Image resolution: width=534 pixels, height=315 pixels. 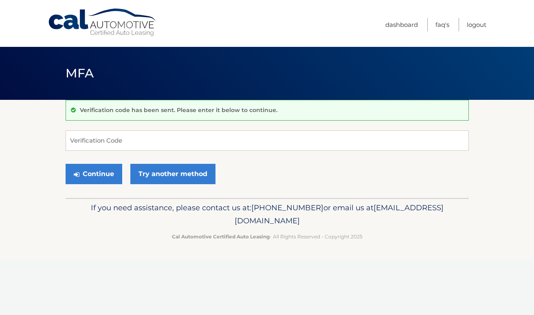 What do you see at coordinates (442, 24) in the screenshot?
I see `a: FAQ's` at bounding box center [442, 24].